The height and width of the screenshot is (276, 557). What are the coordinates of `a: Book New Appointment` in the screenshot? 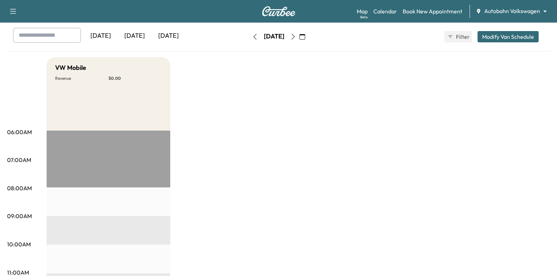 It's located at (432, 11).